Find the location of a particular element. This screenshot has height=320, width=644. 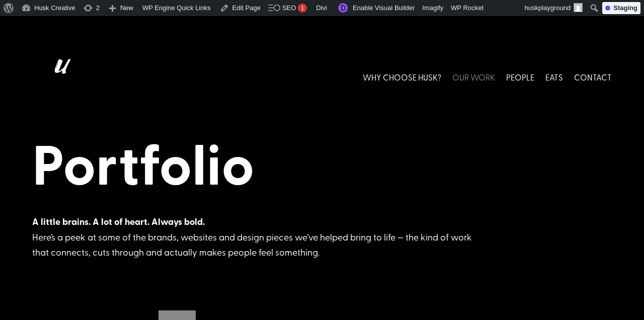

h1: Portfolio is located at coordinates (322, 166).